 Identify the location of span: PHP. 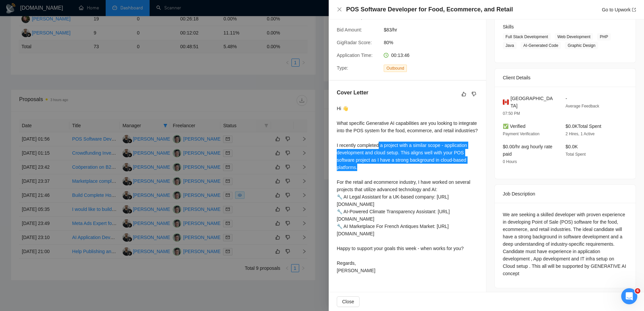
(603, 37).